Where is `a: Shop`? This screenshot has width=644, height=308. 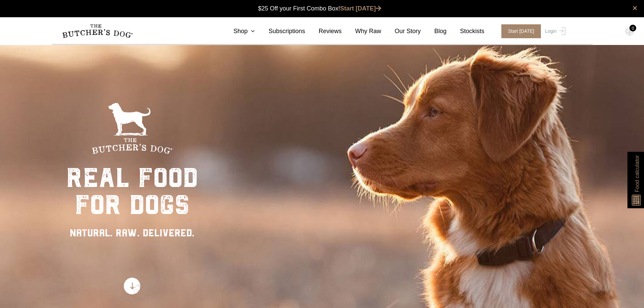
a: Shop is located at coordinates (237, 31).